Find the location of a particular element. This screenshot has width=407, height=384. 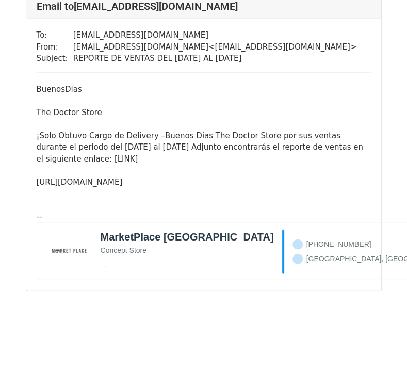

span: Dias is located at coordinates (73, 89).